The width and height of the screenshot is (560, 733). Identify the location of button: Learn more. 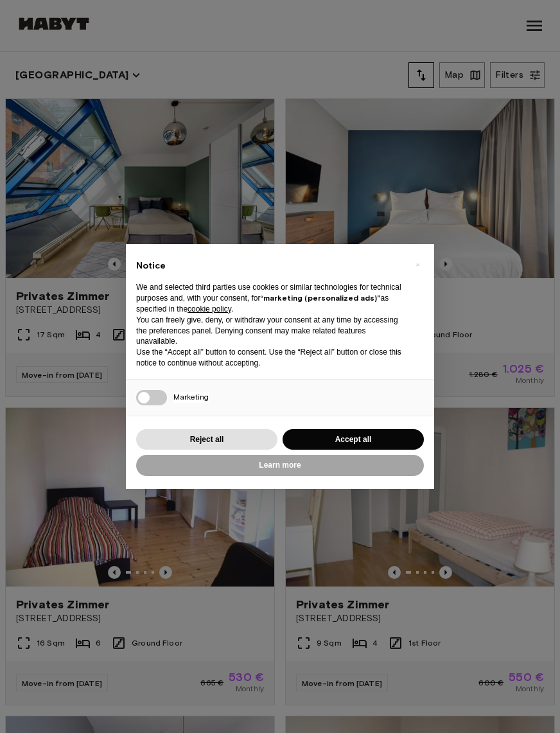
(280, 465).